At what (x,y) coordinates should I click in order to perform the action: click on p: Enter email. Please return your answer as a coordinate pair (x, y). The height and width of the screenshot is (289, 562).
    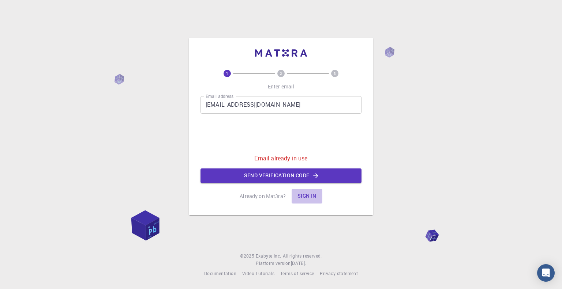
    Looking at the image, I should click on (281, 87).